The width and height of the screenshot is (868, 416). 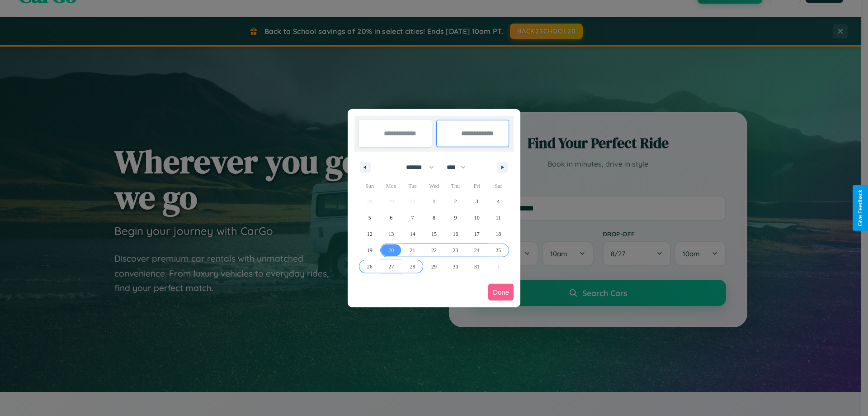 I want to click on button: 27, so click(x=391, y=266).